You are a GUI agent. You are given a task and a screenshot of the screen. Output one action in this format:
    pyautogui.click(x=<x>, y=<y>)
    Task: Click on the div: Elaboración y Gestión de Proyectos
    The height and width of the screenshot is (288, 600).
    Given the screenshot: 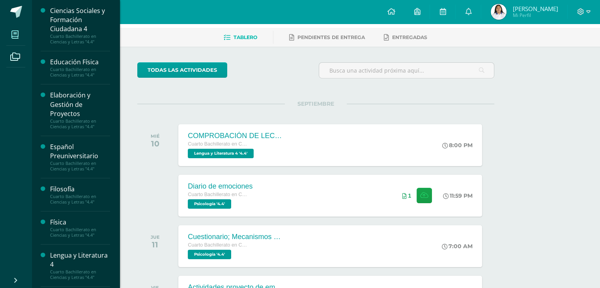 What is the action you would take?
    pyautogui.click(x=80, y=104)
    